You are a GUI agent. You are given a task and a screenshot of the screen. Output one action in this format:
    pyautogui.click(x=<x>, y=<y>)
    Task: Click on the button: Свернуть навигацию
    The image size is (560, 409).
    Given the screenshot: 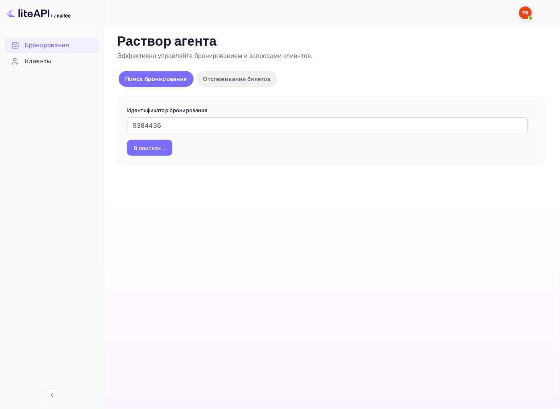 What is the action you would take?
    pyautogui.click(x=52, y=396)
    